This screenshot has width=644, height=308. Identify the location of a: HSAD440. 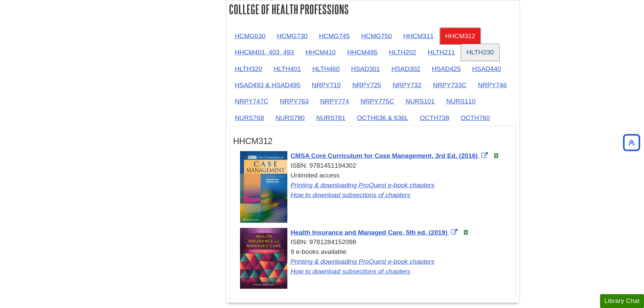
(486, 69).